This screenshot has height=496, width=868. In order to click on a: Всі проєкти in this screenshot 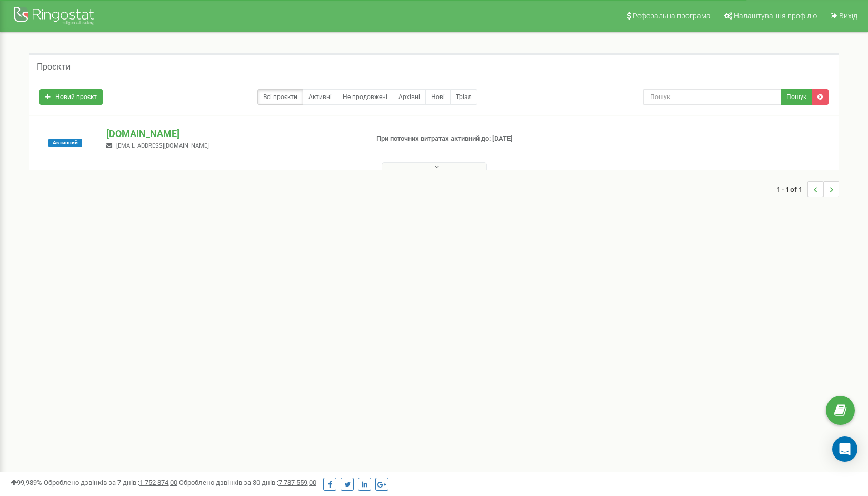, I will do `click(280, 97)`.